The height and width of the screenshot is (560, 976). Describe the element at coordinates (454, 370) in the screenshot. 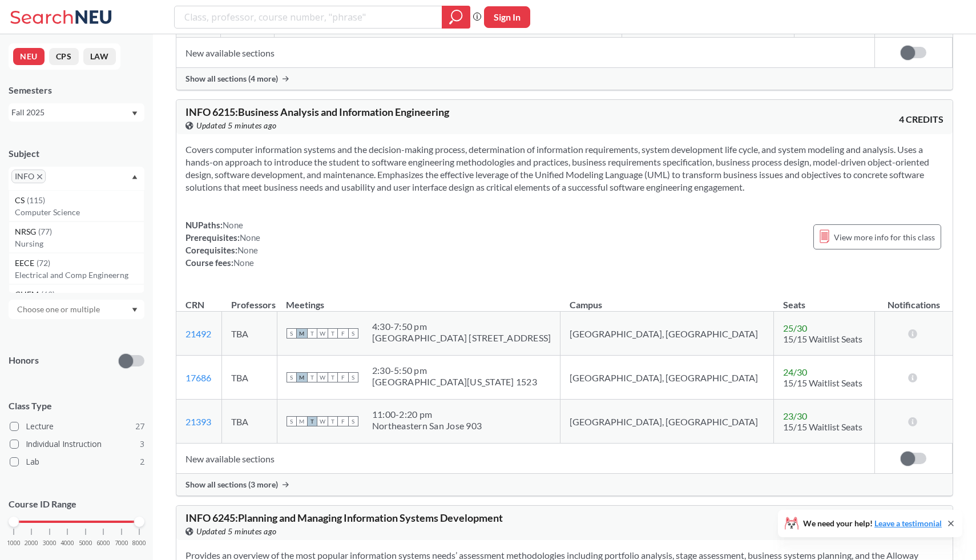

I see `div: 2:30 - 5:50 pm` at that location.